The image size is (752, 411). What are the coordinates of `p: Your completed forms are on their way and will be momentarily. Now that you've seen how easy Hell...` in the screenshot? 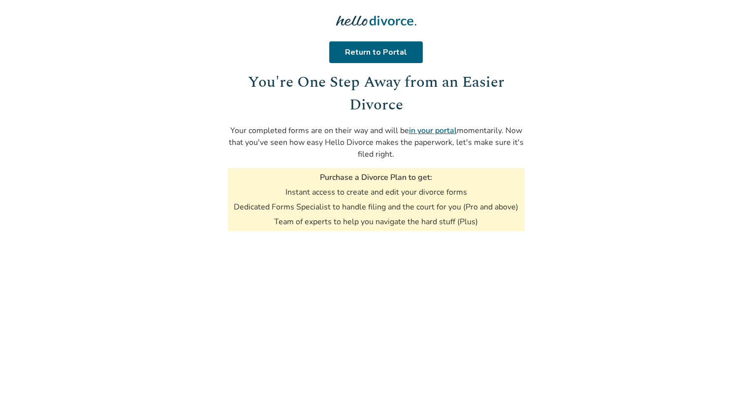 It's located at (376, 142).